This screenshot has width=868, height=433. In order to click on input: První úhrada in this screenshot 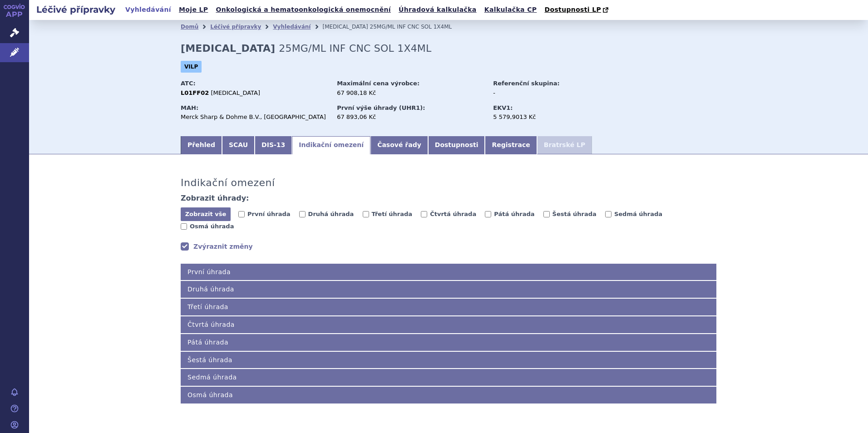, I will do `click(242, 214)`.